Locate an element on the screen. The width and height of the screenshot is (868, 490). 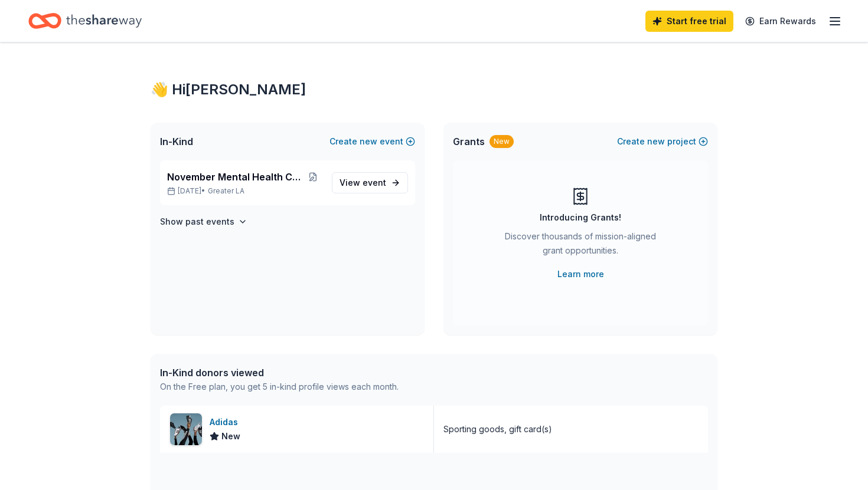
span: November Mental Health Campaign is located at coordinates (235, 177).